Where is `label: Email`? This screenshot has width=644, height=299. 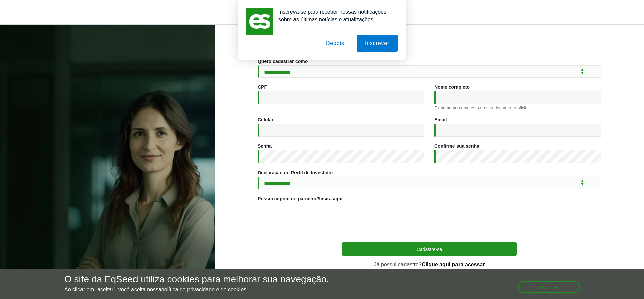
label: Email is located at coordinates (440, 120).